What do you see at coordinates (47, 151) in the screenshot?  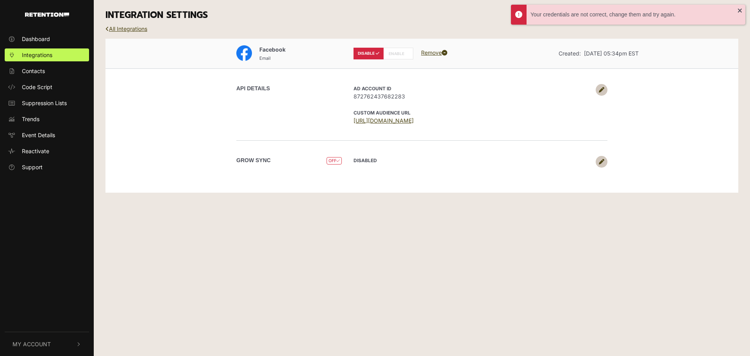 I see `a: Reactivate` at bounding box center [47, 151].